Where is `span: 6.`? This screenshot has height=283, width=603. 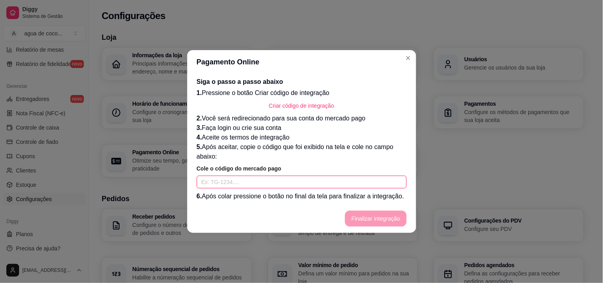
span: 6. is located at coordinates (199, 196).